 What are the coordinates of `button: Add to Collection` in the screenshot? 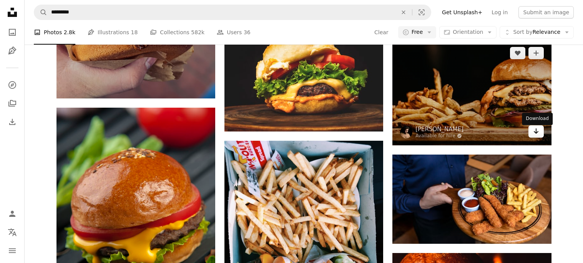 It's located at (536, 53).